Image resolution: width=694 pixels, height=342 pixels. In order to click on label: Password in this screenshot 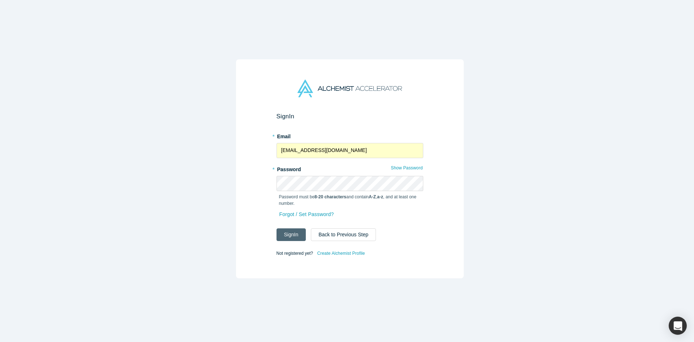, I will do `click(350, 168)`.